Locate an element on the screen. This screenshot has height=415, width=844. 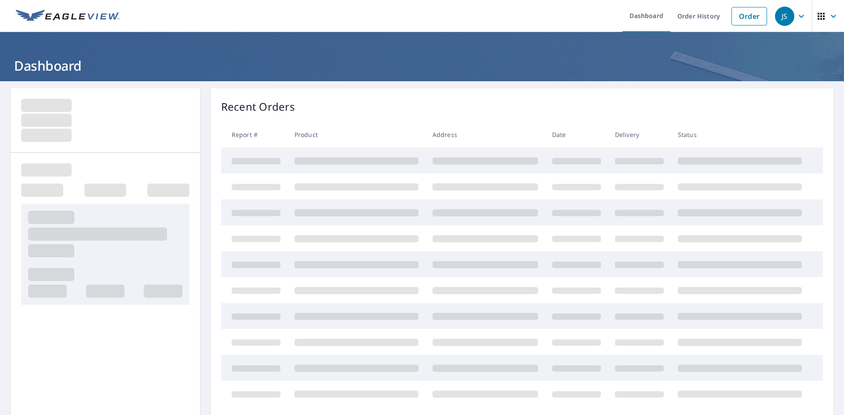
th: Address is located at coordinates (485, 135).